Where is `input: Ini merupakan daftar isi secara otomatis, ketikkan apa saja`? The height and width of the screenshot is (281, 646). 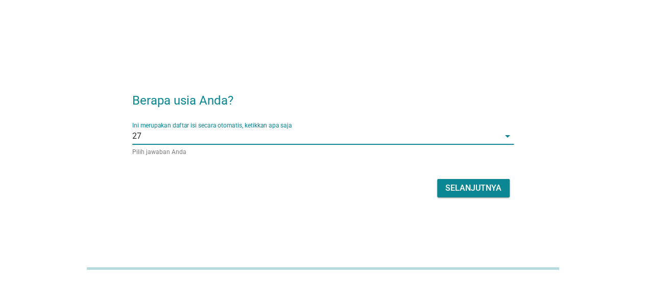 input: Ini merupakan daftar isi secara otomatis, ketikkan apa saja is located at coordinates (320, 136).